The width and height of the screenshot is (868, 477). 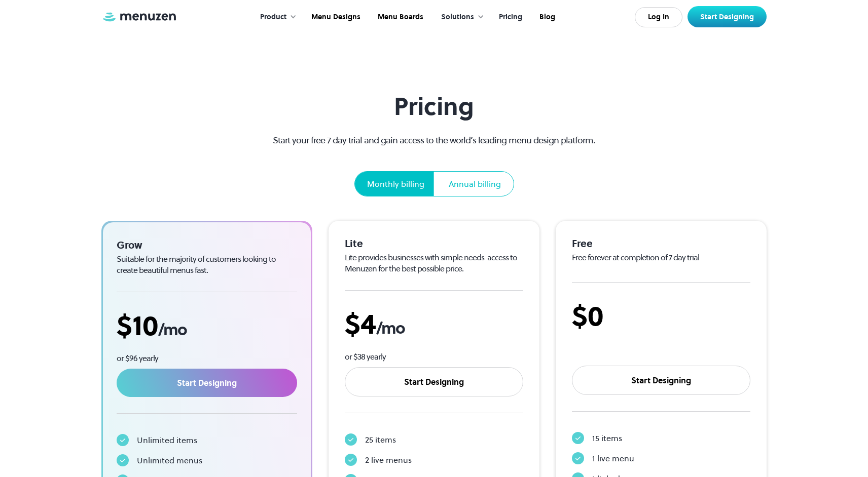 I want to click on div: 1 live menu, so click(x=613, y=459).